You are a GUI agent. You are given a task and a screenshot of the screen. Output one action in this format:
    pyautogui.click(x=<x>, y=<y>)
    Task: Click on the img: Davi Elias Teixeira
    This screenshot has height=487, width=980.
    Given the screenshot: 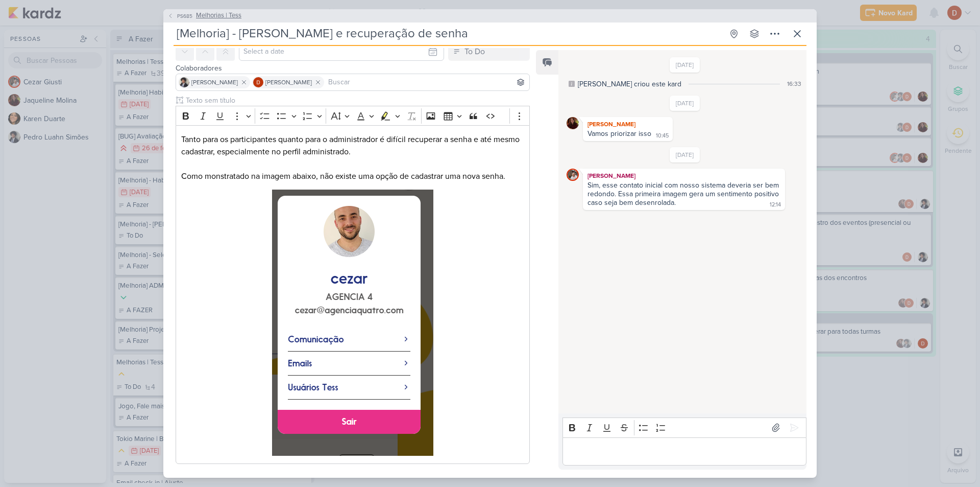 What is the action you would take?
    pyautogui.click(x=258, y=82)
    